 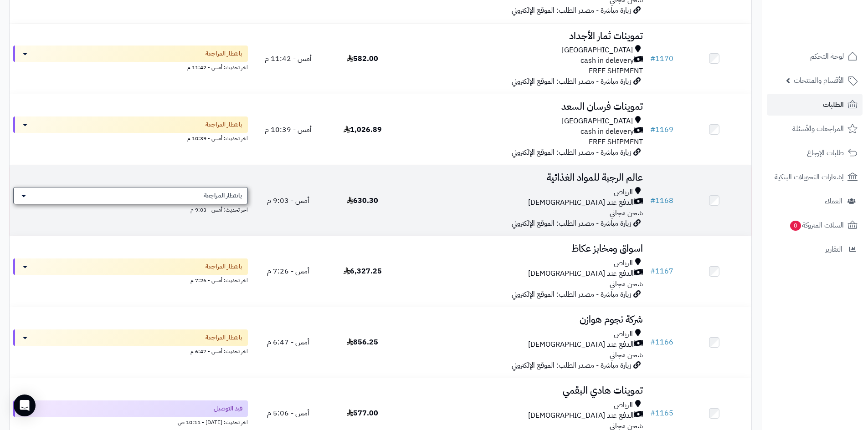 I want to click on h3: شركة نجوم هوازن, so click(x=523, y=319).